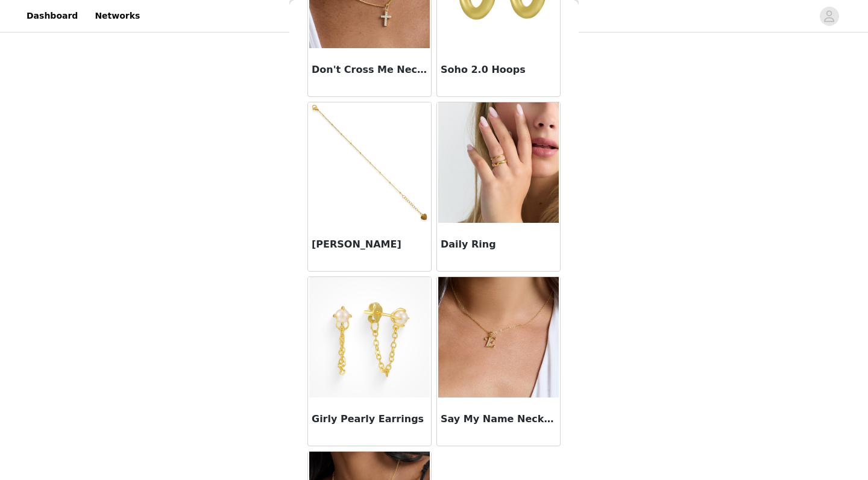  I want to click on h3: Soho 2.0 Hoops, so click(499, 70).